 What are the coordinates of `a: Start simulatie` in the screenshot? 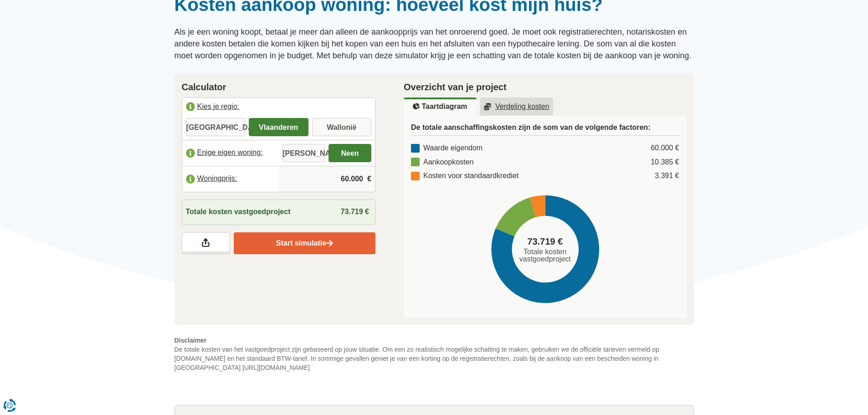 It's located at (304, 243).